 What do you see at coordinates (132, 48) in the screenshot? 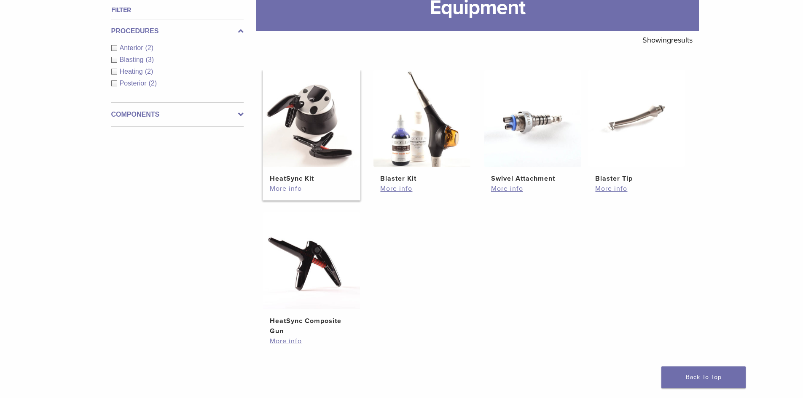
I see `span: Anterior` at bounding box center [132, 48].